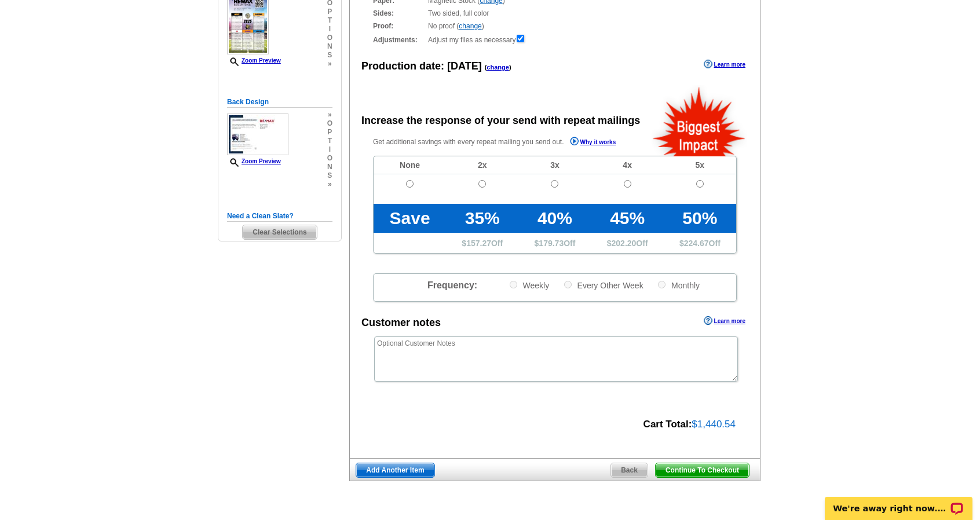  I want to click on td: 3x, so click(554, 165).